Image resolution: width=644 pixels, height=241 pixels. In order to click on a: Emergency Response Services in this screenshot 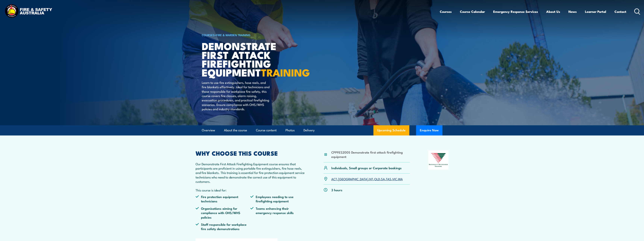, I will do `click(515, 12)`.